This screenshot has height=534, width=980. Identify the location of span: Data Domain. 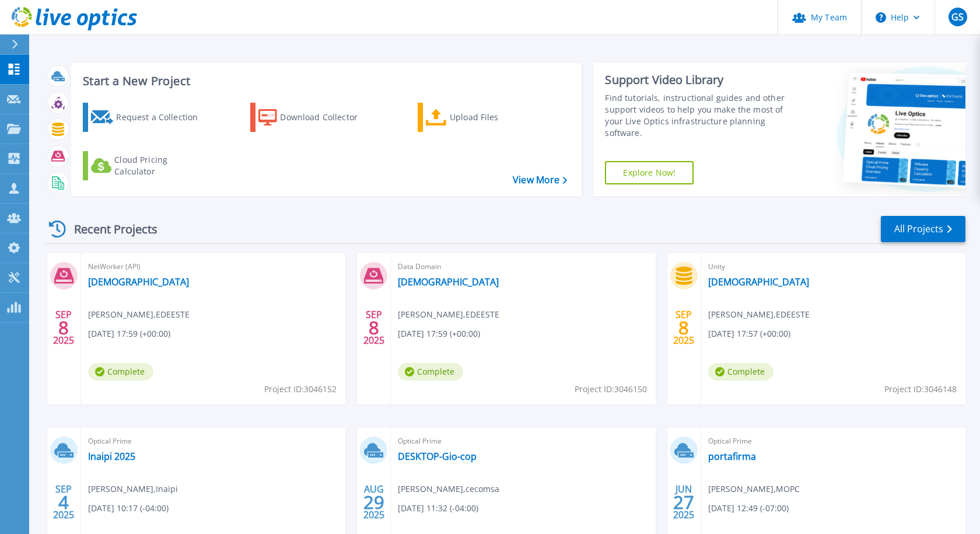
(523, 267).